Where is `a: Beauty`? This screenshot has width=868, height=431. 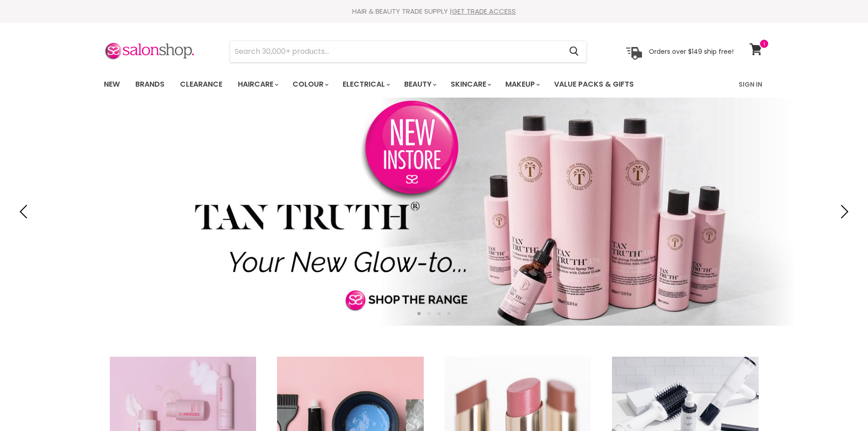
a: Beauty is located at coordinates (420, 85).